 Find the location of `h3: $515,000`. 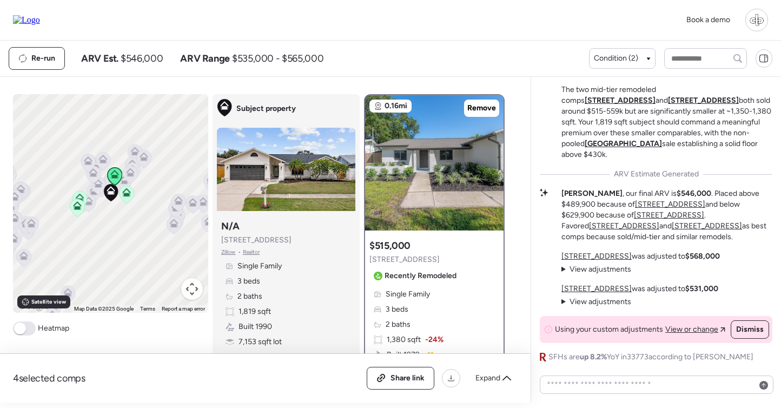

h3: $515,000 is located at coordinates (390, 245).